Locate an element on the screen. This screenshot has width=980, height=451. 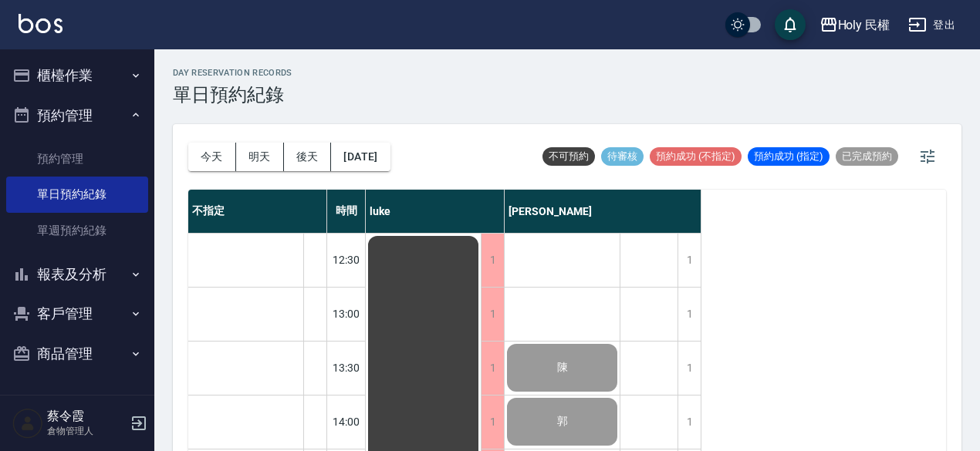
img: Person is located at coordinates (28, 423).